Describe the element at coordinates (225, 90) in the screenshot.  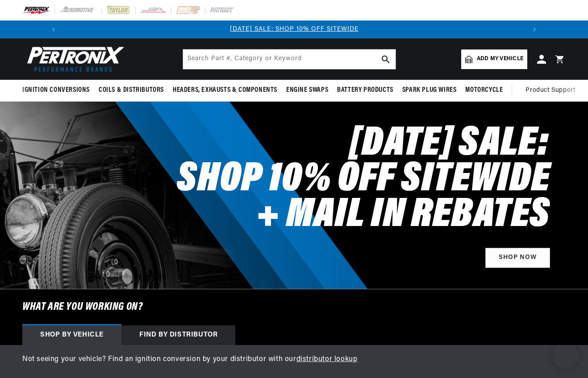
I see `span: Headers, Exhausts & Components` at that location.